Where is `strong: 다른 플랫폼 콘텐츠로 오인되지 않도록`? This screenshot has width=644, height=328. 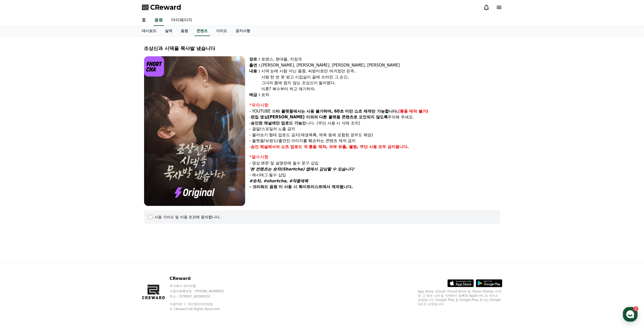 strong: 다른 플랫폼 콘텐츠로 오인되지 않도록 is located at coordinates (354, 117).